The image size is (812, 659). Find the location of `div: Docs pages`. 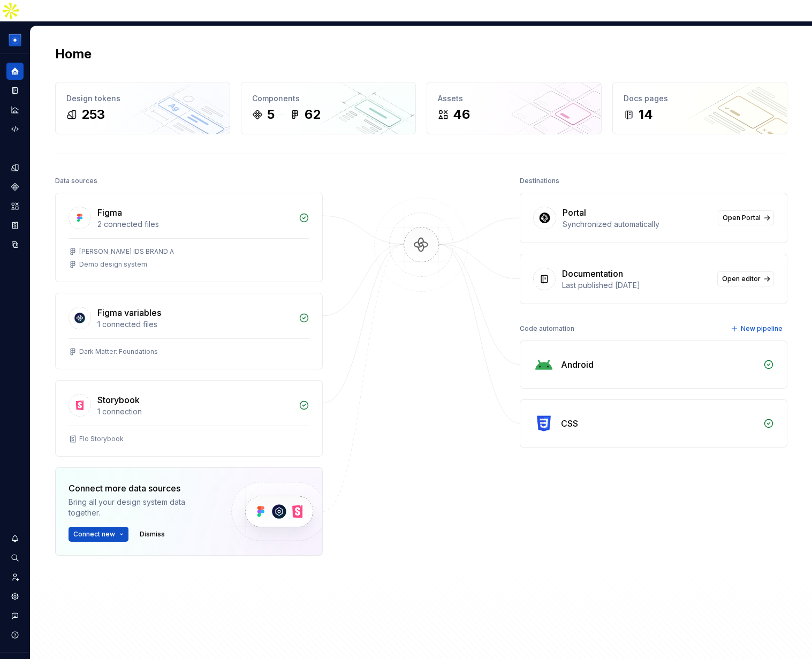

div: Docs pages is located at coordinates (700, 98).